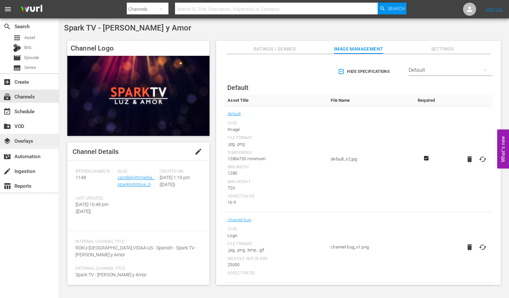 Image resolution: width=509 pixels, height=298 pixels. What do you see at coordinates (137, 172) in the screenshot?
I see `span: Slug:` at bounding box center [137, 172].